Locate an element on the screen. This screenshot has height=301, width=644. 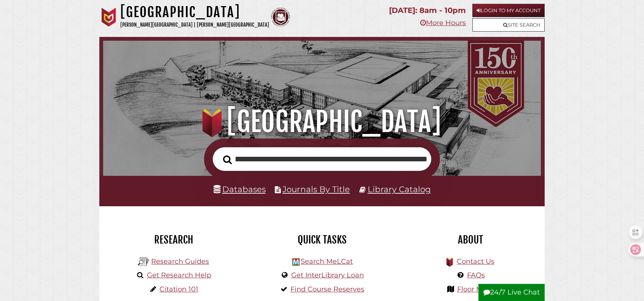
a: Login to My Account is located at coordinates (509, 10).